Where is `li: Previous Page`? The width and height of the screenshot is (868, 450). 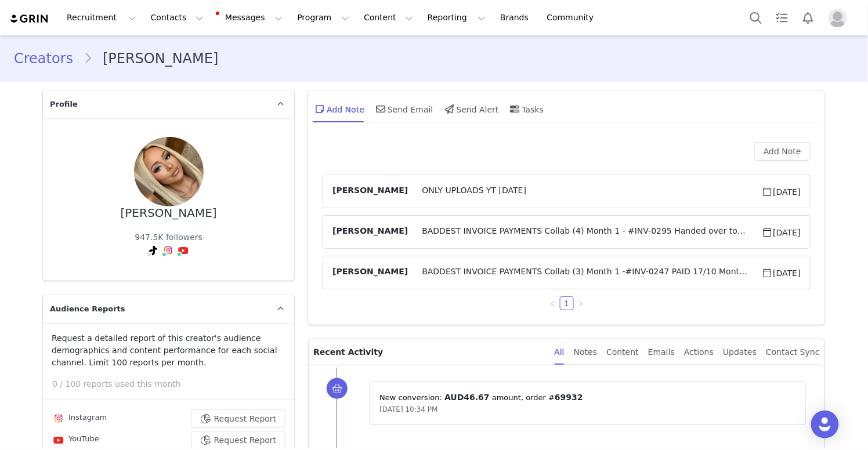 li: Previous Page is located at coordinates (552, 303).